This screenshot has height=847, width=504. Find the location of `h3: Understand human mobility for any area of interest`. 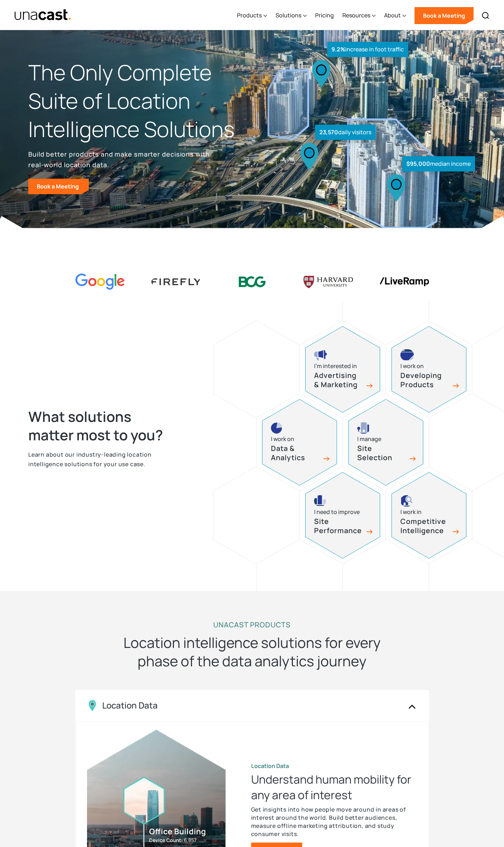

h3: Understand human mobility for any area of interest is located at coordinates (334, 787).